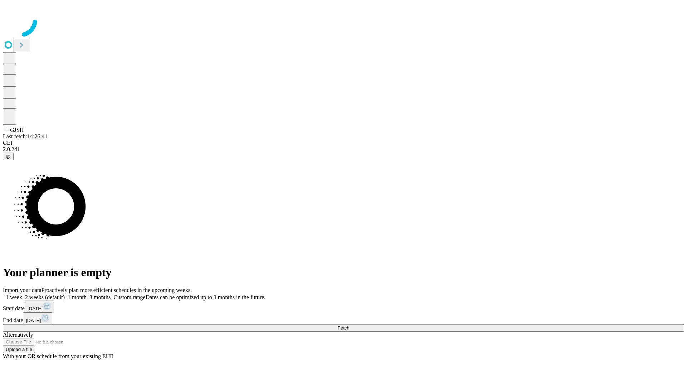 Image resolution: width=687 pixels, height=386 pixels. Describe the element at coordinates (58, 356) in the screenshot. I see `span: With your OR schedule from your existing EHR` at that location.